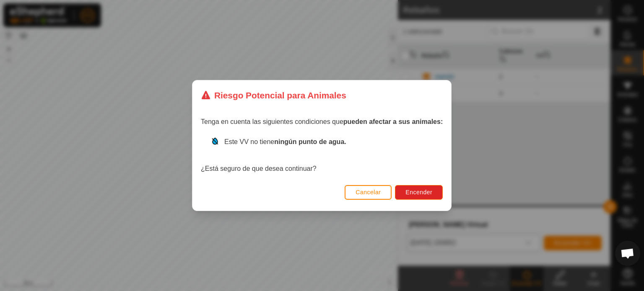  What do you see at coordinates (628, 253) in the screenshot?
I see `a: Chat abierto` at bounding box center [628, 253].